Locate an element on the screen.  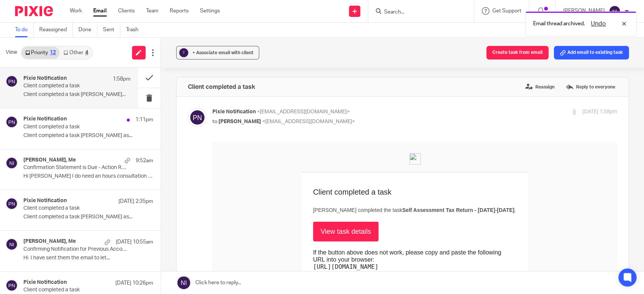
span: + Associate email with client is located at coordinates (223, 53).